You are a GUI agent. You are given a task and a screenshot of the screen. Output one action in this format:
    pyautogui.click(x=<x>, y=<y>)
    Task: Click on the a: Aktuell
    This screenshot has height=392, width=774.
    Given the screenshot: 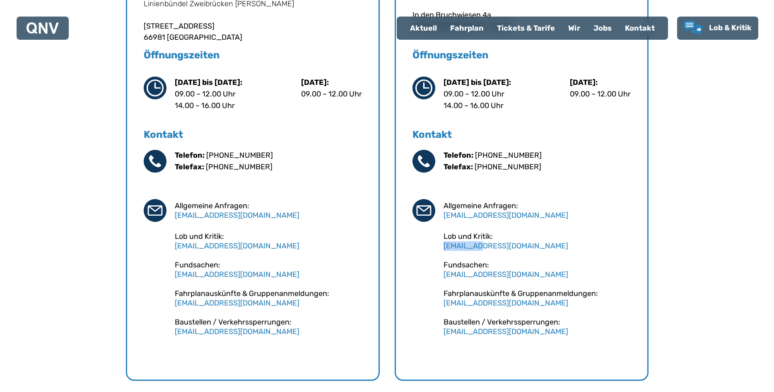 What is the action you would take?
    pyautogui.click(x=423, y=28)
    